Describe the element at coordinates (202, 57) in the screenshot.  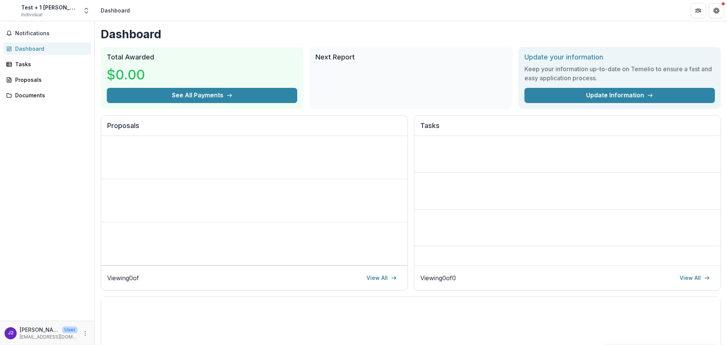
I see `h2: Total Awarded` at that location.